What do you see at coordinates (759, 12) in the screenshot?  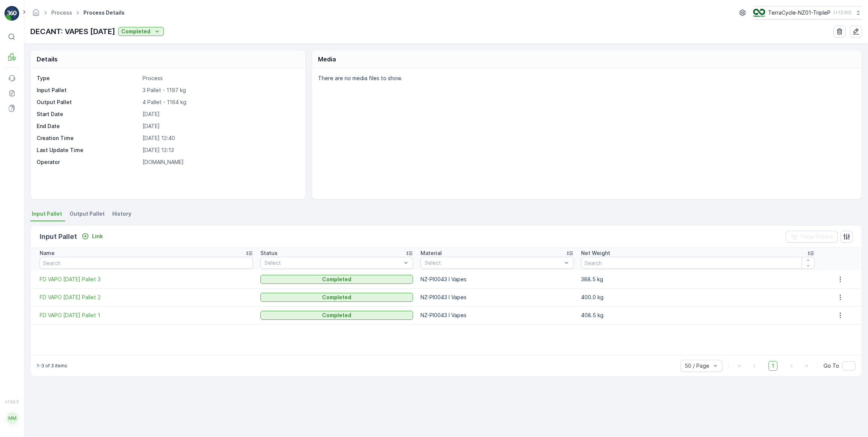 I see `img: TC_7kpGtVS.png` at bounding box center [759, 12].